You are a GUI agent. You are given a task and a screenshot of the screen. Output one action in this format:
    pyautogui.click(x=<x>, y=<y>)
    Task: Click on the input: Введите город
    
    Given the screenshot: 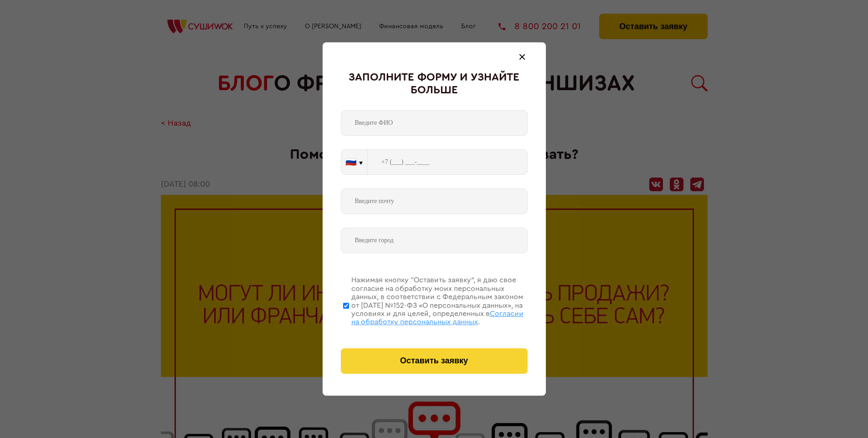 What is the action you would take?
    pyautogui.click(x=434, y=241)
    